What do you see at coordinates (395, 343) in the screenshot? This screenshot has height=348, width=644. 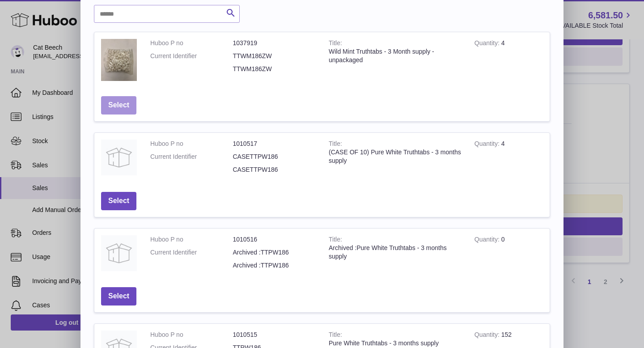 I see `div: Pure White Truthtabs - 3 months supply` at bounding box center [395, 343].